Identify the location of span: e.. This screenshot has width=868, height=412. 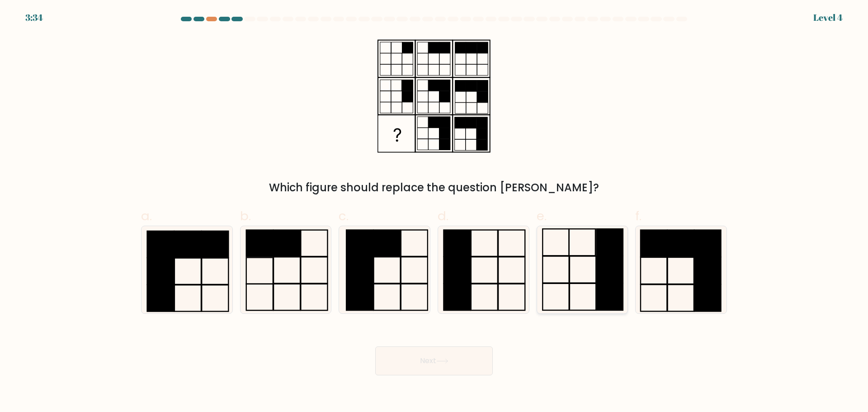
(542, 216).